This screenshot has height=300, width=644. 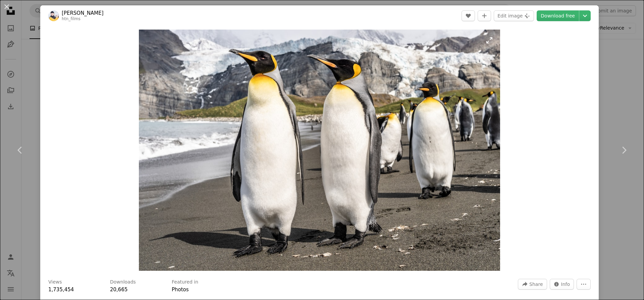 I want to click on button: Stats about this image, so click(x=562, y=284).